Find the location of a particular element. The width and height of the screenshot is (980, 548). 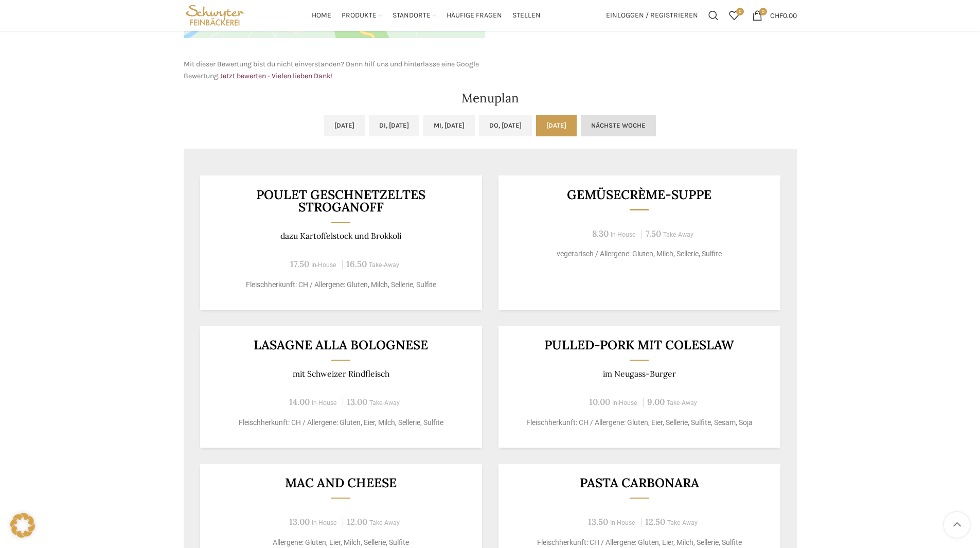

span: Produkte is located at coordinates (359, 16).